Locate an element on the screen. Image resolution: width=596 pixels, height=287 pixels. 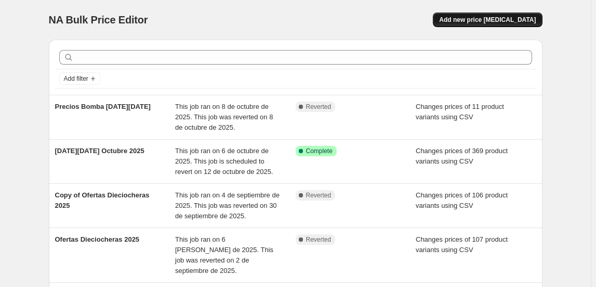
span: Changes prices of 106 product variants using CSV is located at coordinates (462, 200).